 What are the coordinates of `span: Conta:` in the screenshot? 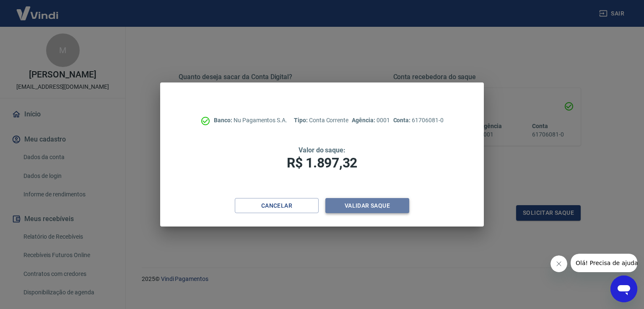 It's located at (402, 120).